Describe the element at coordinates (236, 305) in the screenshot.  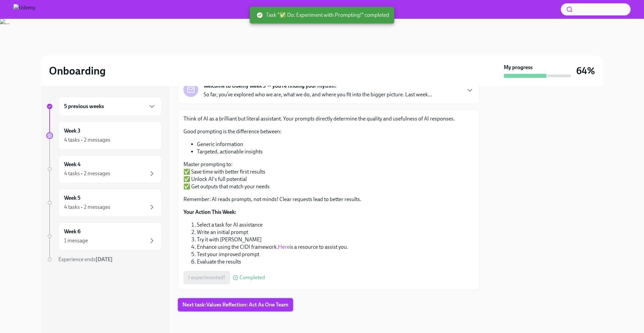
I see `button: Next task:Values Reflection: Act As One Team` at that location.